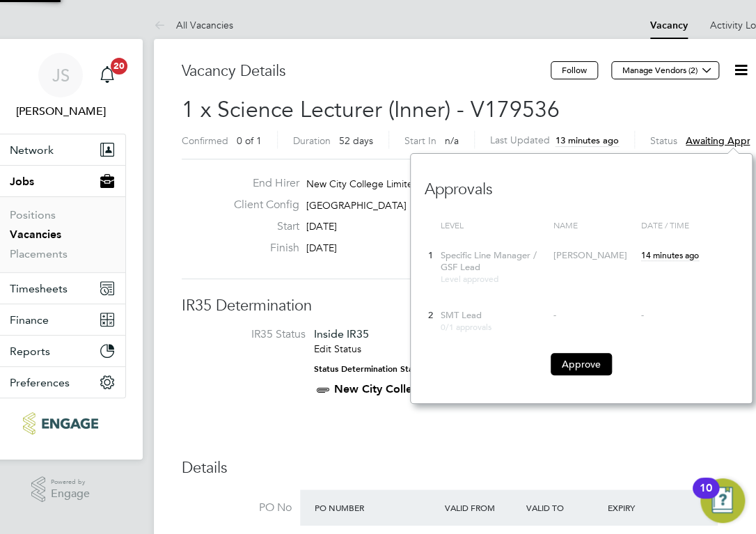 The image size is (756, 534). I want to click on span: Jobs, so click(22, 181).